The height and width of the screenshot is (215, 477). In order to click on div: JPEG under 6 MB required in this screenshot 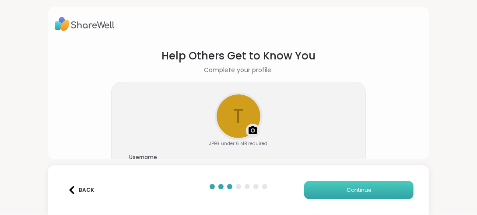, I will do `click(238, 144)`.